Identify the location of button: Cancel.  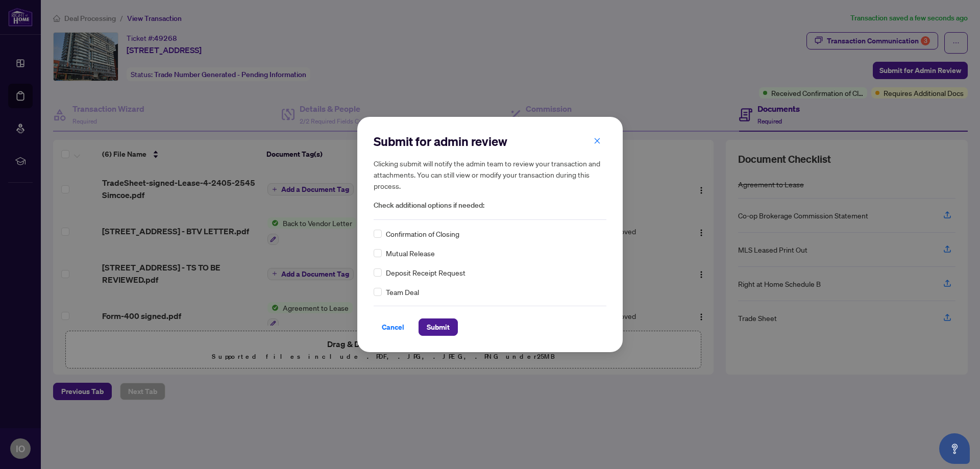
(393, 327).